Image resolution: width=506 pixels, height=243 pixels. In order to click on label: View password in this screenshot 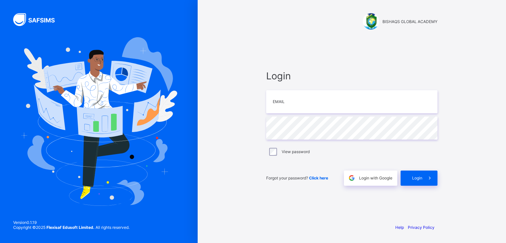, I will do `click(295, 152)`.